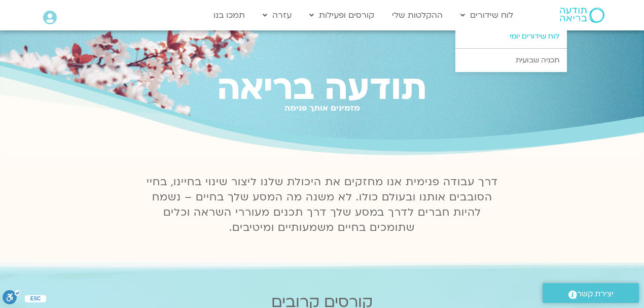 The height and width of the screenshot is (308, 644). I want to click on a: ההקלטות שלי, so click(417, 15).